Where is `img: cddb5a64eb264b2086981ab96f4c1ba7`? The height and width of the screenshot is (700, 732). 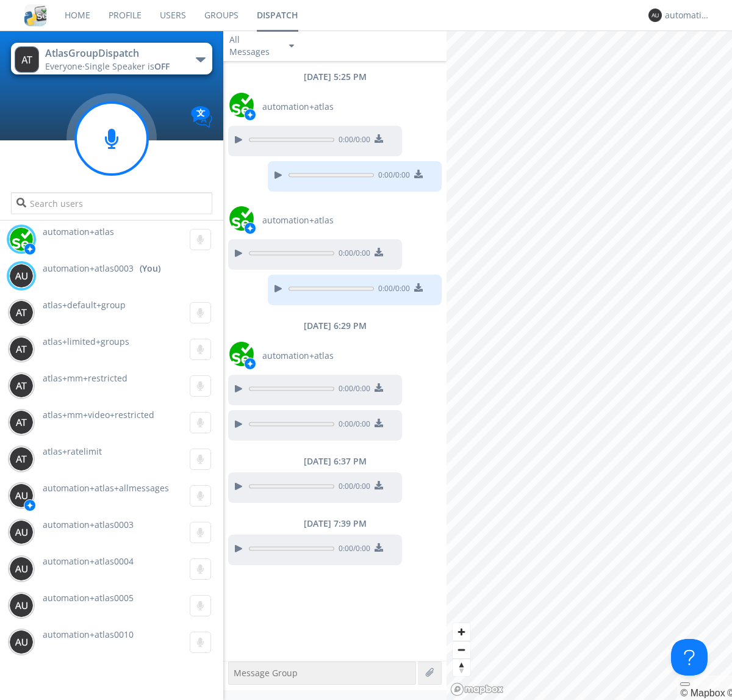 img: cddb5a64eb264b2086981ab96f4c1ba7 is located at coordinates (35, 15).